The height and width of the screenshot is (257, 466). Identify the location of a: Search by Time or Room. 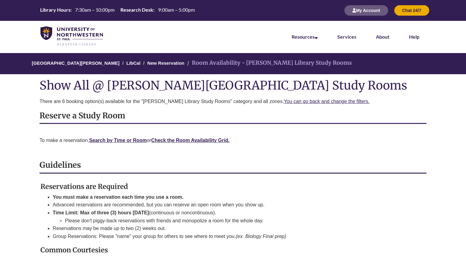
(118, 140).